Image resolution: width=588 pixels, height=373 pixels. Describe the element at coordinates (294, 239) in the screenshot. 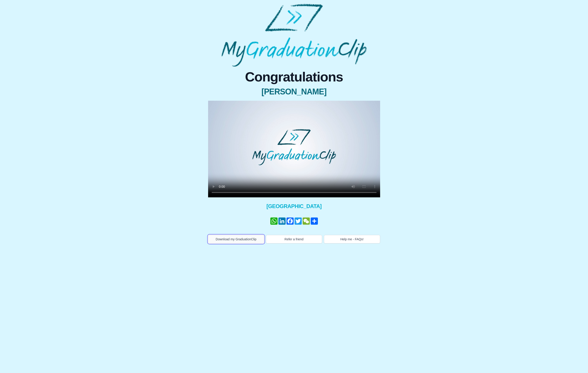

I see `button: Refer a friend` at that location.